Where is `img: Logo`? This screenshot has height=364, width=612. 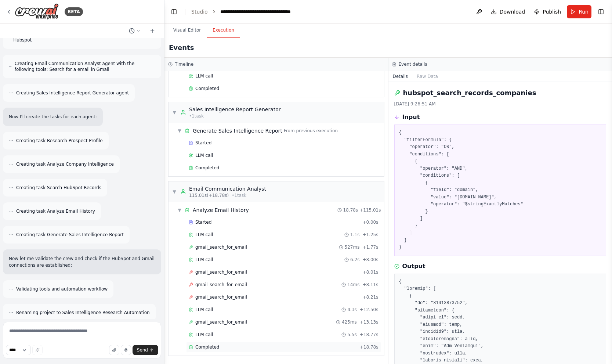 img: Logo is located at coordinates (37, 11).